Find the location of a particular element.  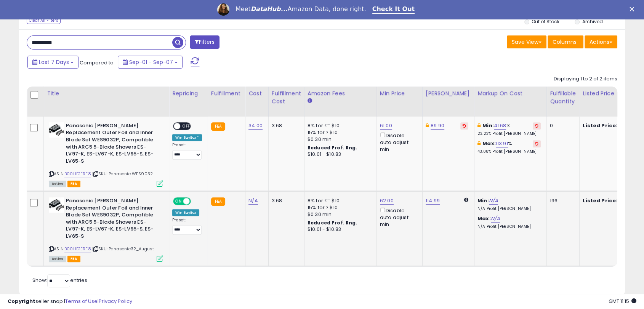

a: 61.00 is located at coordinates (386, 126).